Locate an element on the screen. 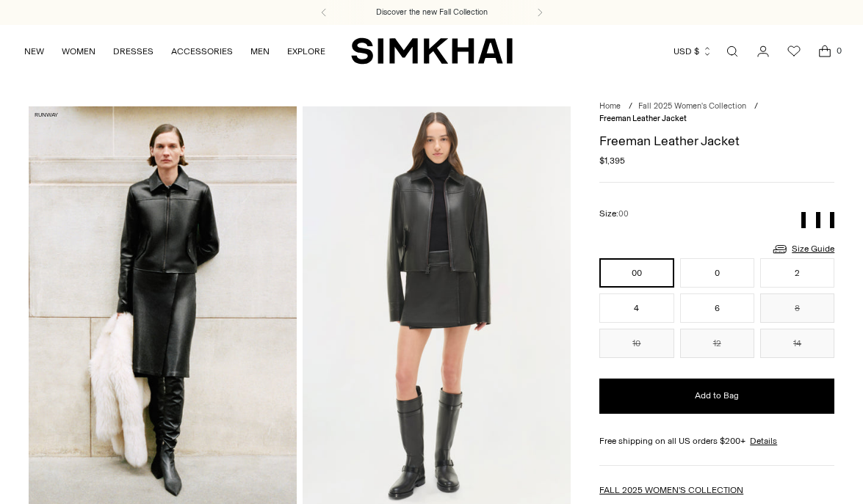  button: 00 is located at coordinates (636, 273).